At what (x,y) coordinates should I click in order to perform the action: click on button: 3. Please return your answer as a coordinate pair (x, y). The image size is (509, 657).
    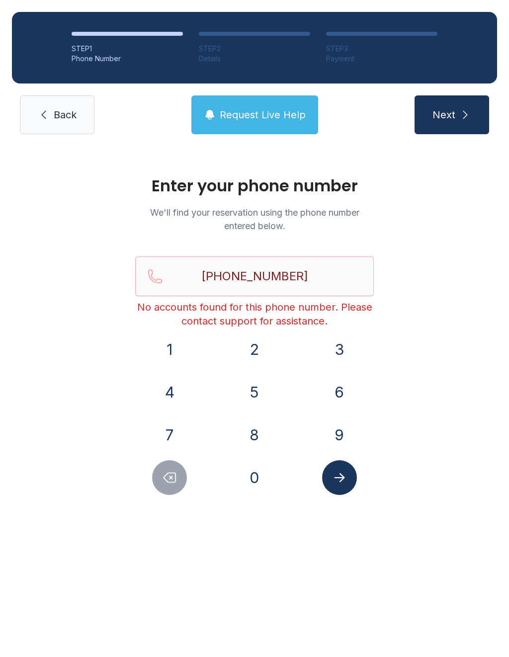
    Looking at the image, I should click on (339, 349).